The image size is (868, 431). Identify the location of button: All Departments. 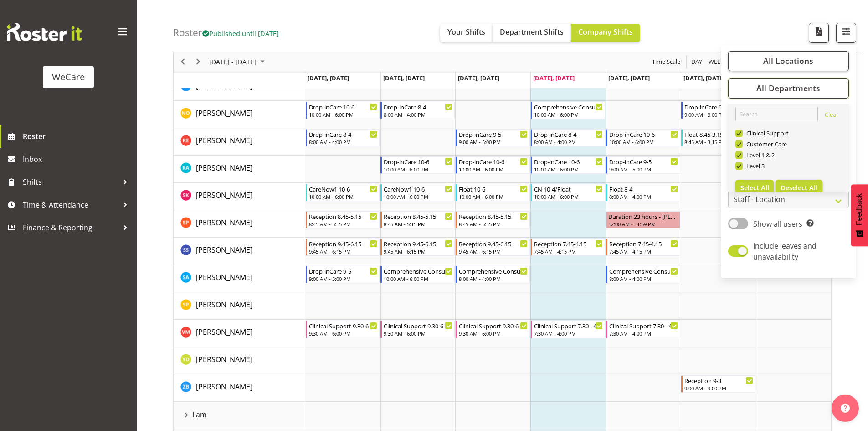
(788, 88).